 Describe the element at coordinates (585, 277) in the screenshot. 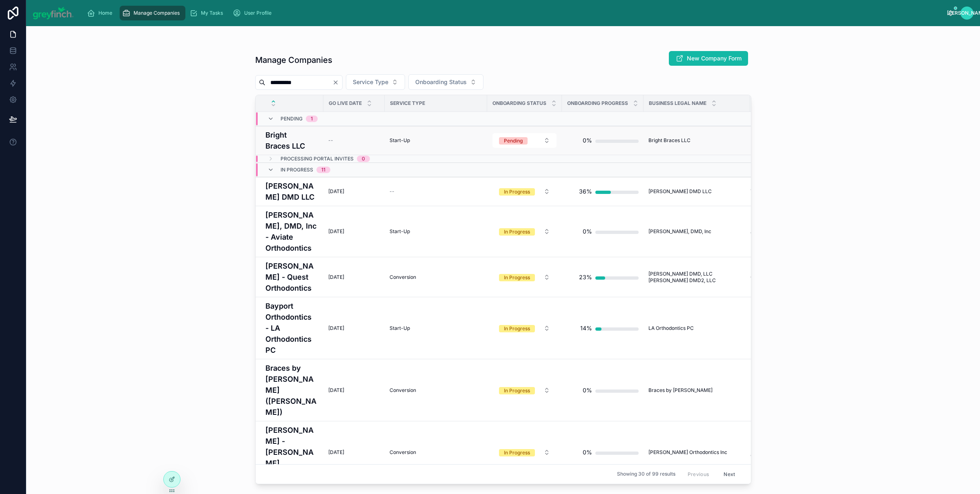

I see `div: 23%` at that location.